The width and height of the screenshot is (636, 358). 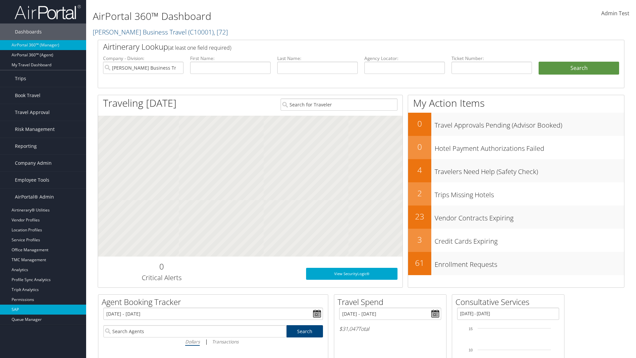 I want to click on span: Trips, so click(x=21, y=78).